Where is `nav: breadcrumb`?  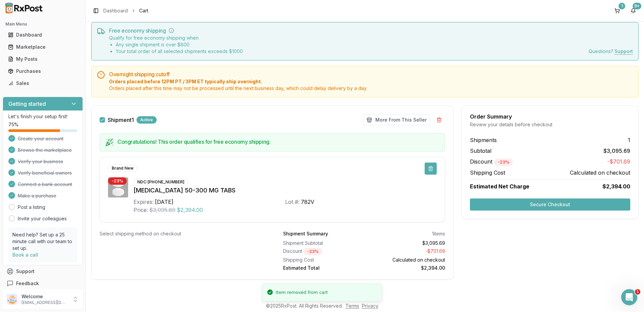 nav: breadcrumb is located at coordinates (126, 11).